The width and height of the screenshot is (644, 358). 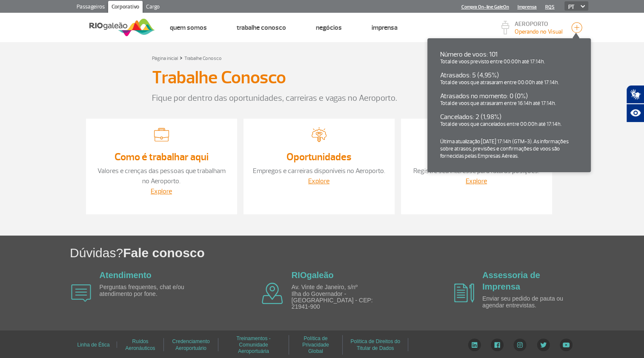 What do you see at coordinates (126, 275) in the screenshot?
I see `a: Atendimento` at bounding box center [126, 275].